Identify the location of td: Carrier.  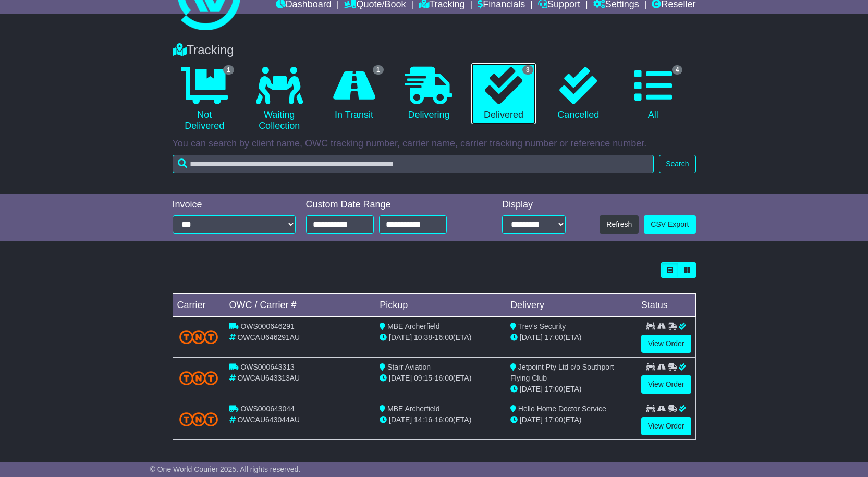
(199, 305).